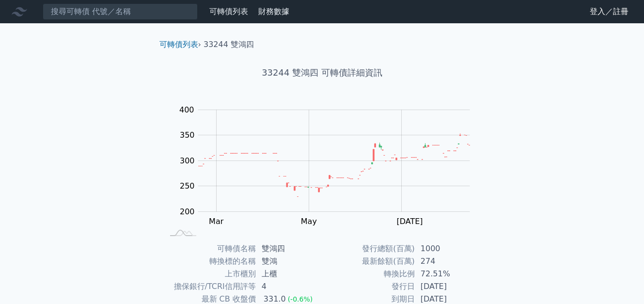 The height and width of the screenshot is (304, 644). I want to click on td: 轉換比例, so click(368, 274).